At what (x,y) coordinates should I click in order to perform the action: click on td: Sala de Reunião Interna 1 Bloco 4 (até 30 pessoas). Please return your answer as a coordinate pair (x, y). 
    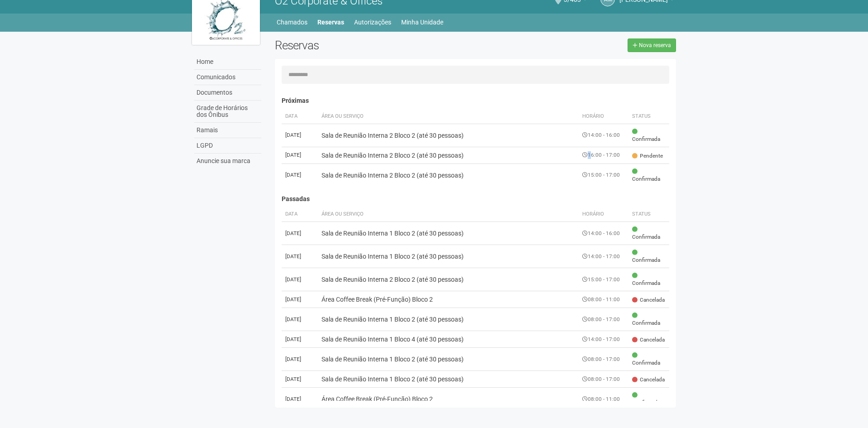
    Looking at the image, I should click on (448, 339).